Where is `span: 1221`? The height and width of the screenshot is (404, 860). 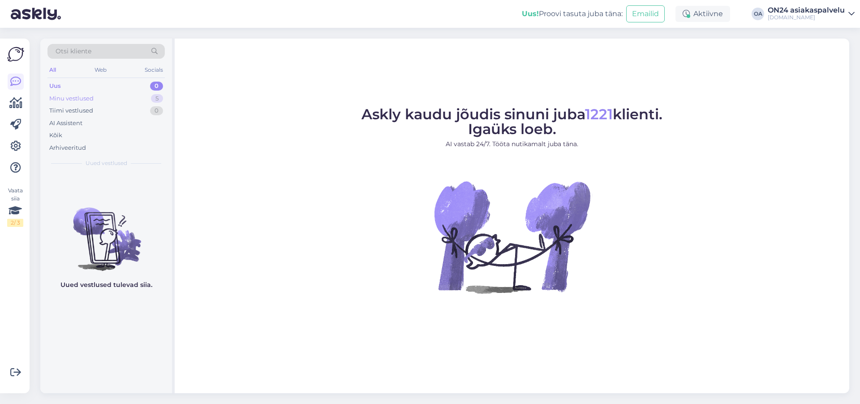 span: 1221 is located at coordinates (599, 114).